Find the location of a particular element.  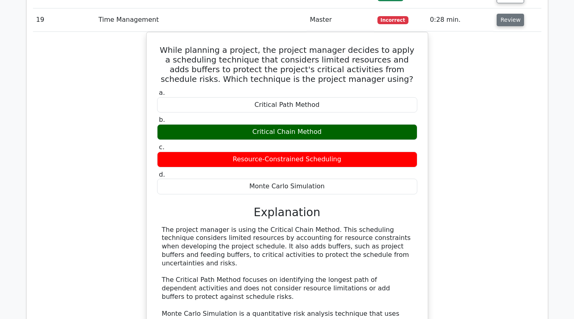

div: Resource-Constrained Scheduling is located at coordinates (287, 159).